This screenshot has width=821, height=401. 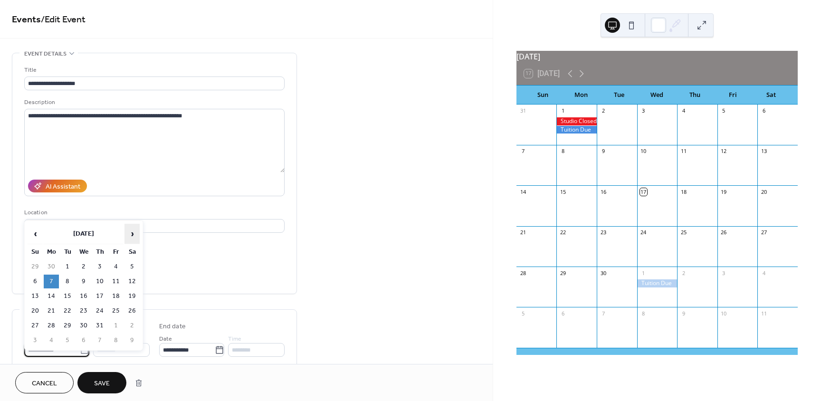 What do you see at coordinates (523, 232) in the screenshot?
I see `div: 21` at bounding box center [523, 232].